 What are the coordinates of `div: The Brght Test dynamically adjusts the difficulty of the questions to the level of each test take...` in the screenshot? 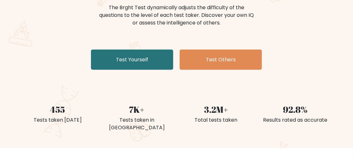 It's located at (176, 15).